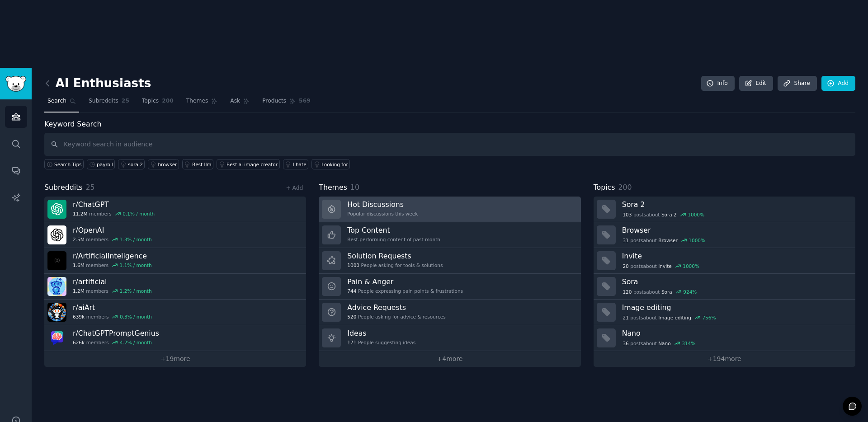  What do you see at coordinates (112, 230) in the screenshot?
I see `h3: r/ OpenAI` at bounding box center [112, 230].